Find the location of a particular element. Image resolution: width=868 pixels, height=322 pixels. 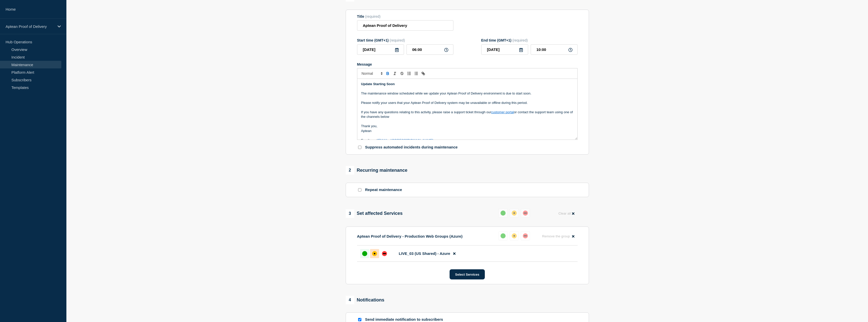

span: 4 is located at coordinates (350, 300).